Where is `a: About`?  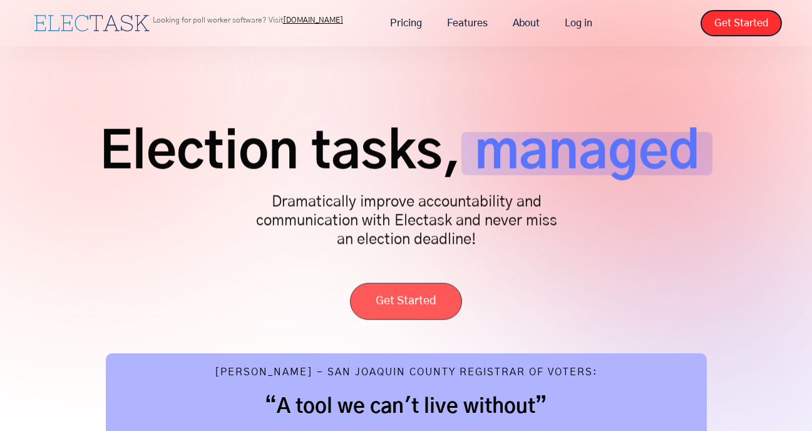
a: About is located at coordinates (526, 23).